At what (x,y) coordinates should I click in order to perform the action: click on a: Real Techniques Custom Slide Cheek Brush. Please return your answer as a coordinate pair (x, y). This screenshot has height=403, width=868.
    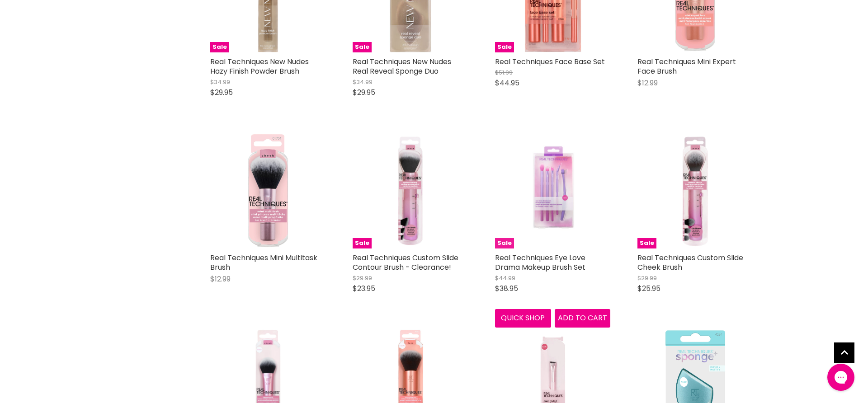
    Looking at the image, I should click on (690, 263).